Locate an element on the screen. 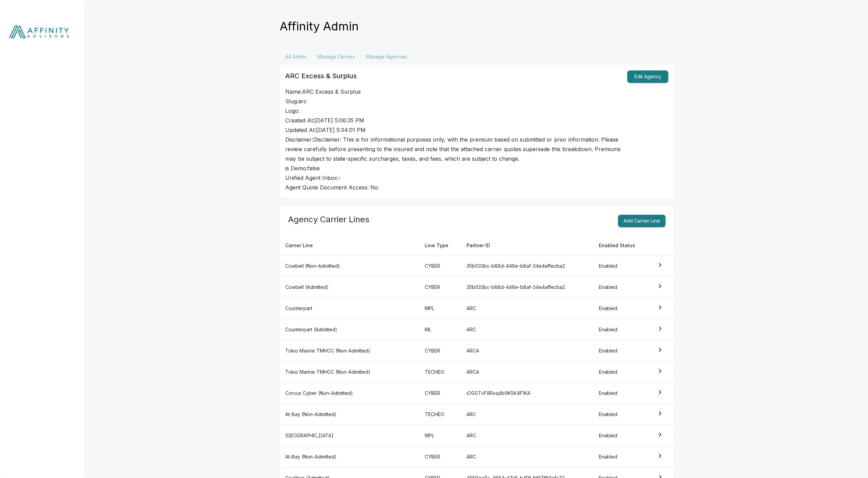  th: Partner ID is located at coordinates (527, 245).